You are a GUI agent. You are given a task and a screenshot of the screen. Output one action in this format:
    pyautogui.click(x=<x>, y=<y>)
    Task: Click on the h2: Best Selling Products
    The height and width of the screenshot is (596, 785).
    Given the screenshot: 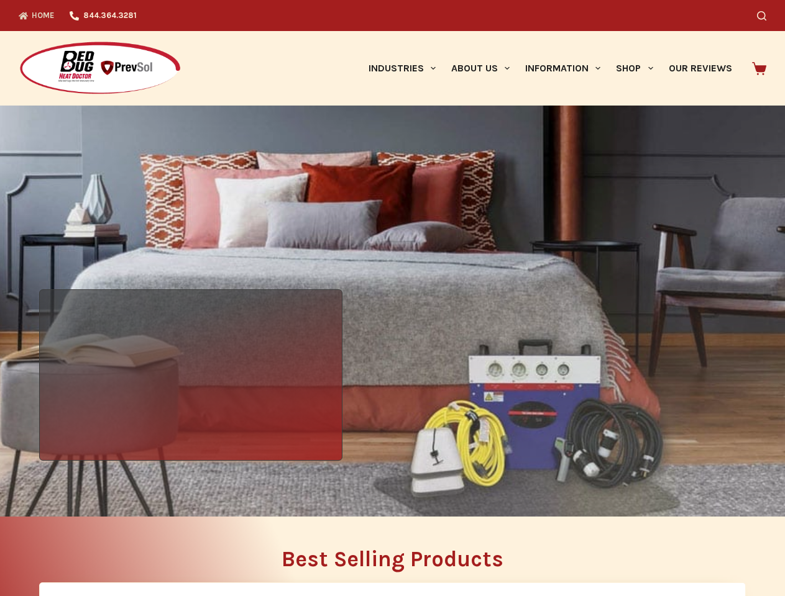 What is the action you would take?
    pyautogui.click(x=392, y=559)
    